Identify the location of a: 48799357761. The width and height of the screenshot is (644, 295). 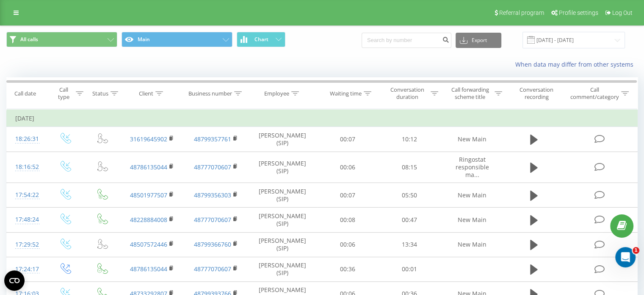
(213, 139).